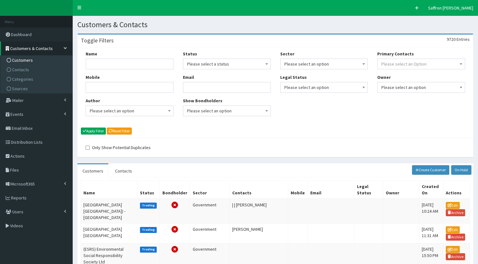 The width and height of the screenshot is (478, 264). What do you see at coordinates (93, 77) in the screenshot?
I see `label: Mobile` at bounding box center [93, 77].